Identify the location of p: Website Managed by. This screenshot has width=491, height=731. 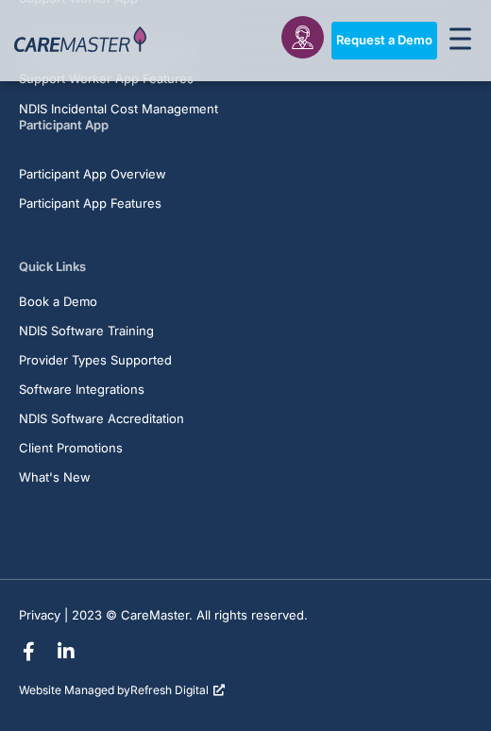
(245, 690).